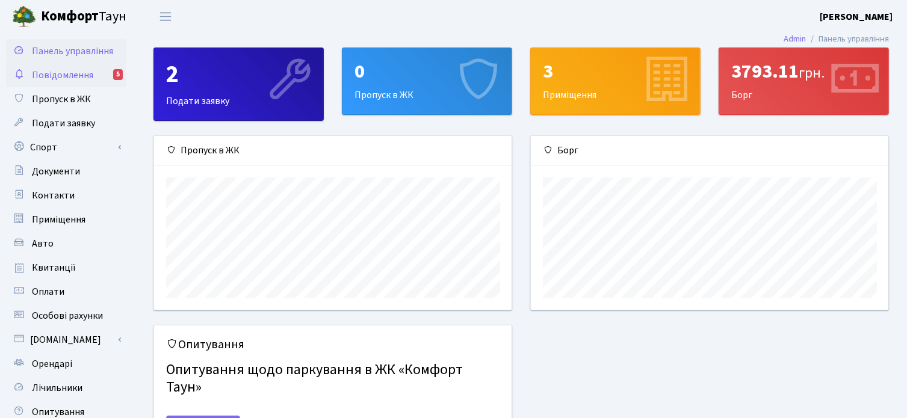 The image size is (907, 418). Describe the element at coordinates (66, 172) in the screenshot. I see `a: Документи` at that location.